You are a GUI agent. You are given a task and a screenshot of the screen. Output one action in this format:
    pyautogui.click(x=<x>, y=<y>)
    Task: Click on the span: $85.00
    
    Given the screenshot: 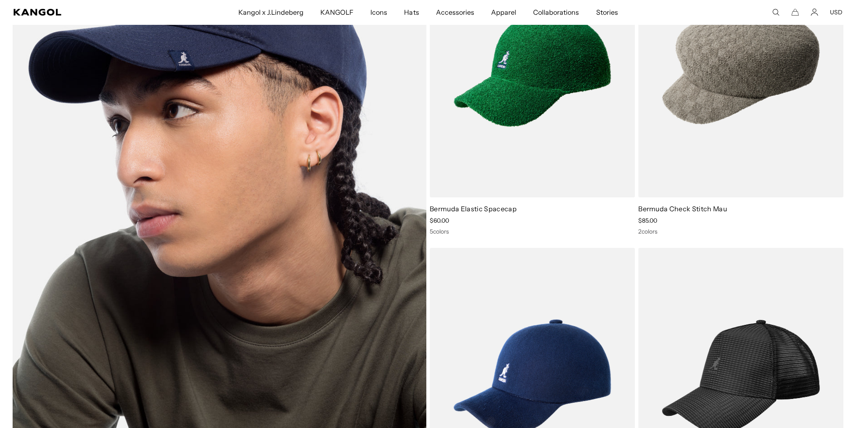 What is the action you would take?
    pyautogui.click(x=648, y=220)
    